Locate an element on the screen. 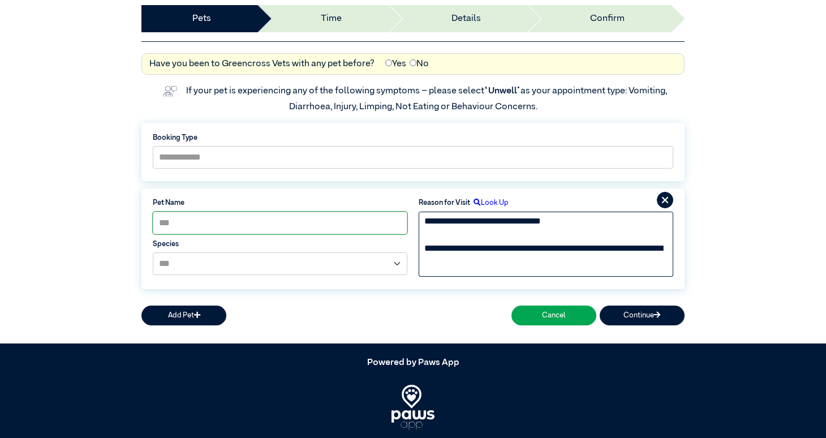  label: Booking Type is located at coordinates (413, 137).